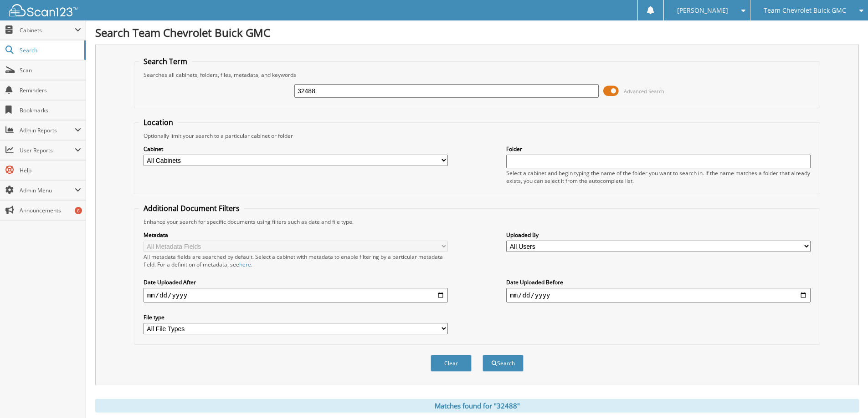 This screenshot has height=418, width=868. What do you see at coordinates (47, 130) in the screenshot?
I see `span: Admin Reports` at bounding box center [47, 130].